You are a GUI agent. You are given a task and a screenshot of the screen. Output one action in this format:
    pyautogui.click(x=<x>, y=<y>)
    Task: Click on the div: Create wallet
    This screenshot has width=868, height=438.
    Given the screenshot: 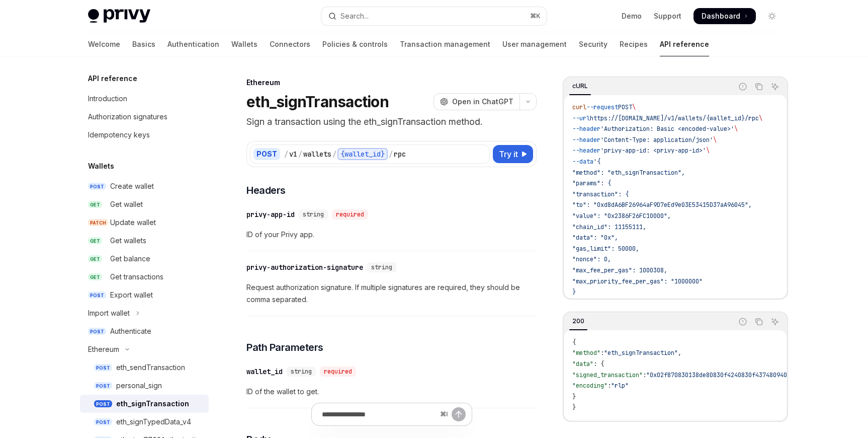 What is the action you would take?
    pyautogui.click(x=132, y=186)
    